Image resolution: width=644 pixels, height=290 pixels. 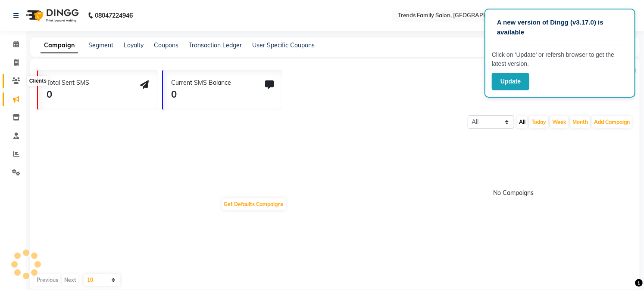 What do you see at coordinates (283, 45) in the screenshot?
I see `a: User Specific Coupons` at bounding box center [283, 45].